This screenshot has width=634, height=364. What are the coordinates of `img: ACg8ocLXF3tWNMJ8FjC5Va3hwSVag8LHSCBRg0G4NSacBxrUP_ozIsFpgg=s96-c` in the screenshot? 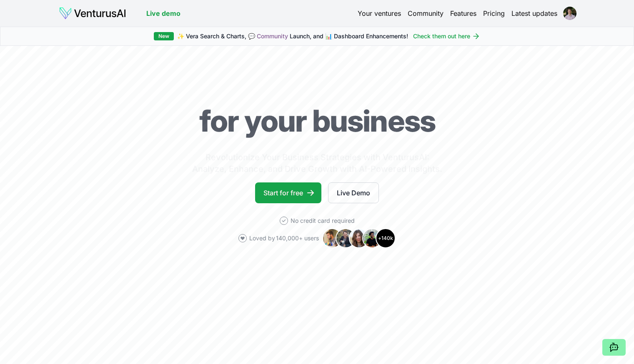 It's located at (570, 13).